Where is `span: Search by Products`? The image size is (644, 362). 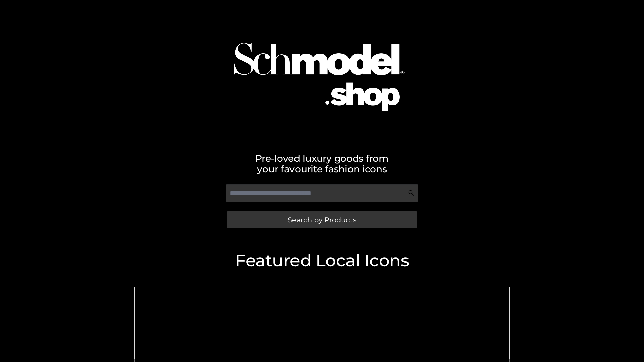
span: Search by Products is located at coordinates (322, 220).